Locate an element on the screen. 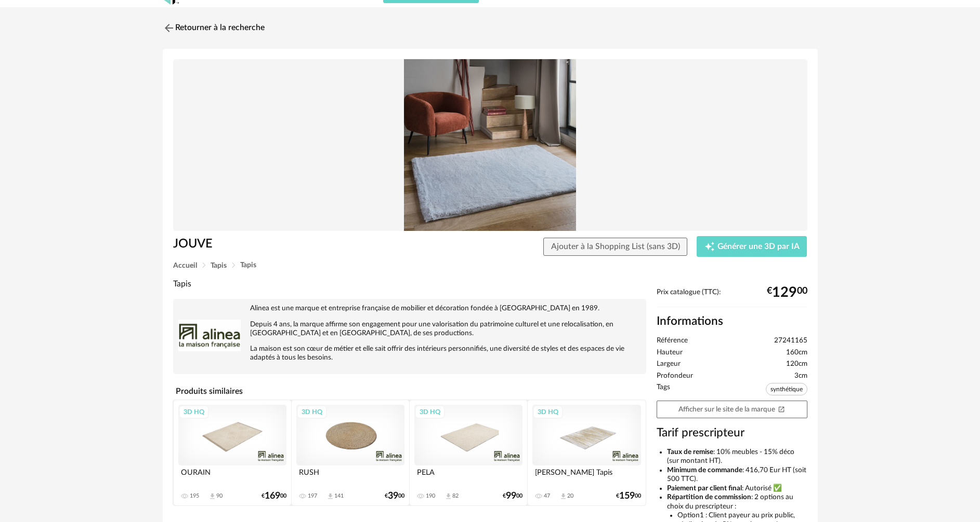 The image size is (980, 522). p: Depuis 4 ans, la marque affirme son engagement pour une valorisation du patrimoine culturel et un... is located at coordinates (410, 330).